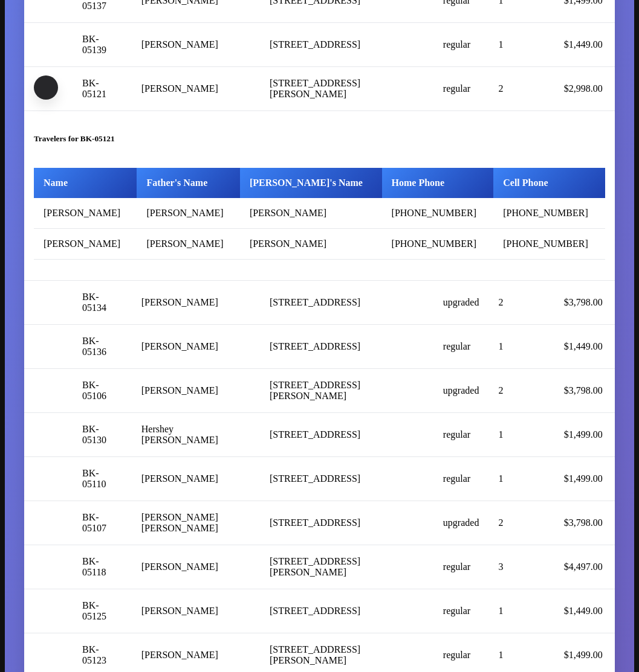 The width and height of the screenshot is (639, 672). Describe the element at coordinates (102, 45) in the screenshot. I see `td: BK-05139` at that location.